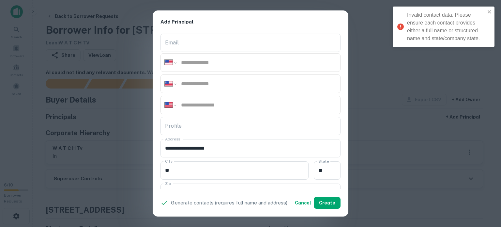 Image resolution: width=501 pixels, height=227 pixels. I want to click on label: Address, so click(173, 139).